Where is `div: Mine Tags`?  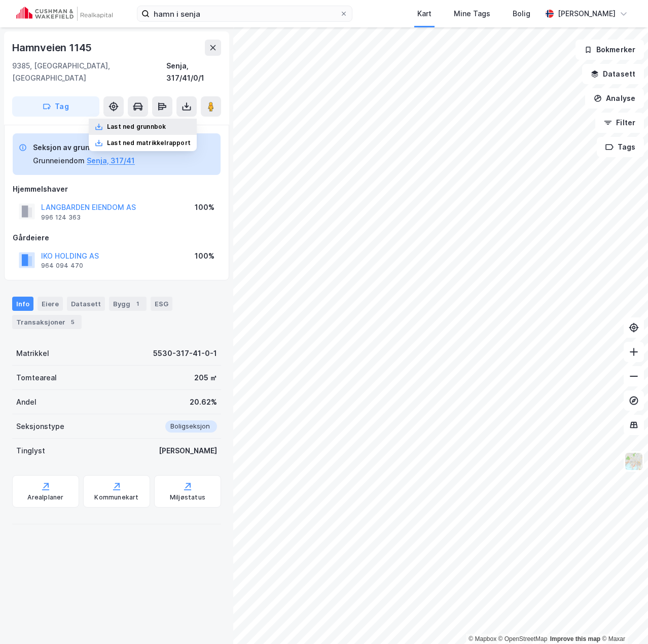
div: Mine Tags is located at coordinates (472, 14).